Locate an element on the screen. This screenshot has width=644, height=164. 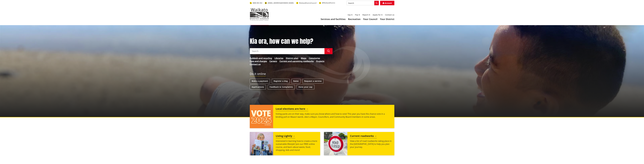
a: Account is located at coordinates (387, 3).